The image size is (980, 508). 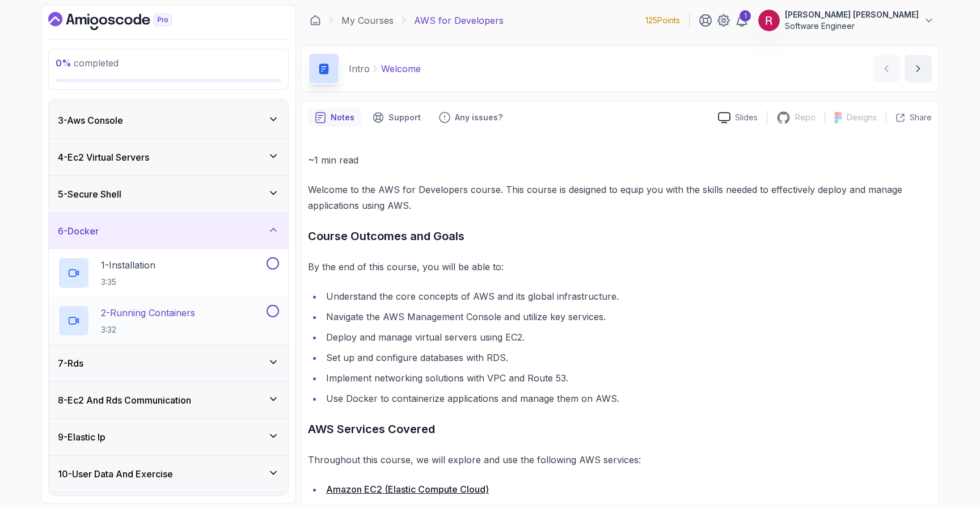 What do you see at coordinates (471, 117) in the screenshot?
I see `button: Feedback button` at bounding box center [471, 117].